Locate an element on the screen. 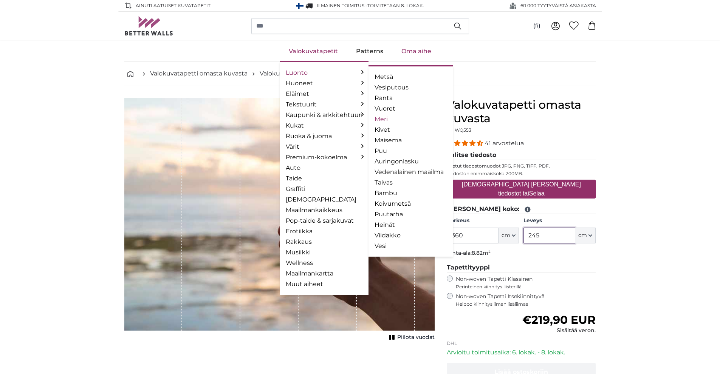  a: Graffiti is located at coordinates (324, 189).